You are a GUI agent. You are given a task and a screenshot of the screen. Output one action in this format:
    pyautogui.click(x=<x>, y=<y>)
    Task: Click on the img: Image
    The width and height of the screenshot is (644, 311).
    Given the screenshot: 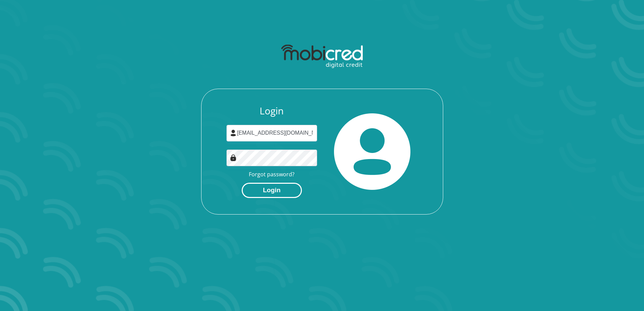 What is the action you would take?
    pyautogui.click(x=233, y=157)
    